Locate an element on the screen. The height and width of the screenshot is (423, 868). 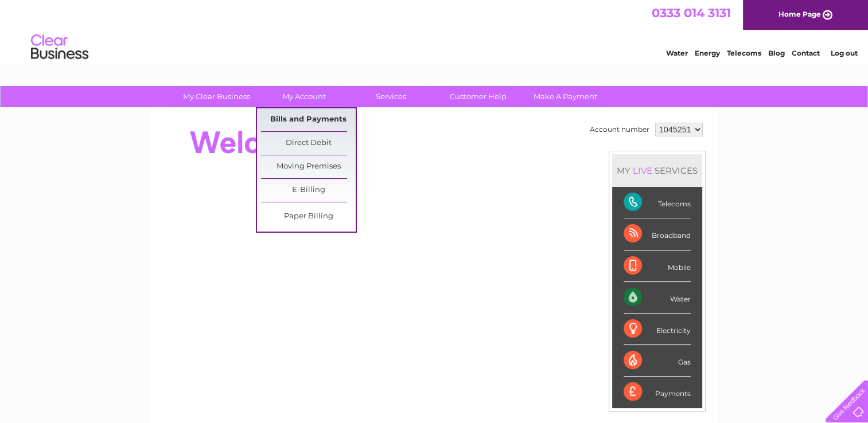
a: Water is located at coordinates (677, 52).